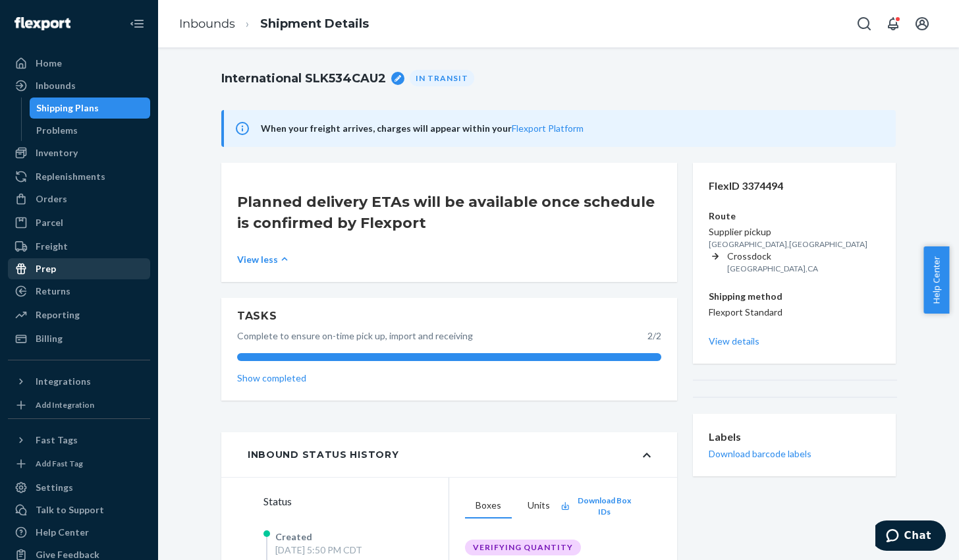 The height and width of the screenshot is (560, 959). Describe the element at coordinates (922, 24) in the screenshot. I see `button: Open account menu` at that location.